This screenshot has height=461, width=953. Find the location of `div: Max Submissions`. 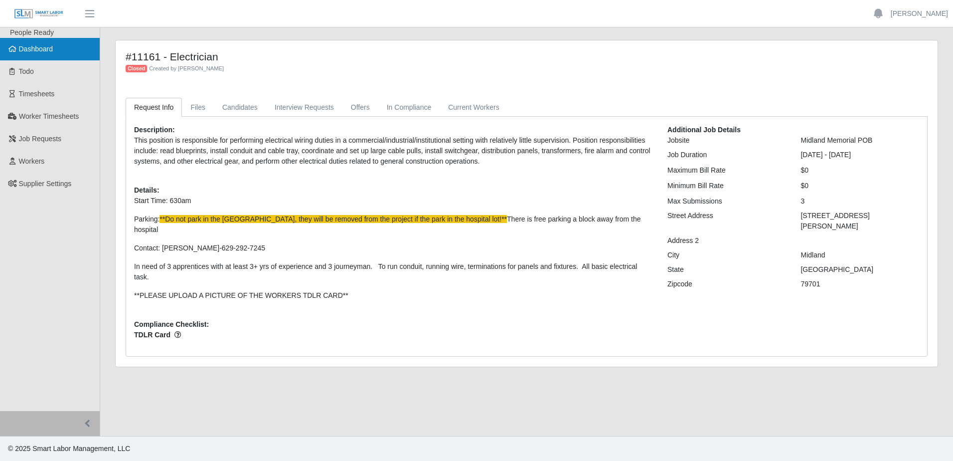

div: Max Submissions is located at coordinates (727, 201).